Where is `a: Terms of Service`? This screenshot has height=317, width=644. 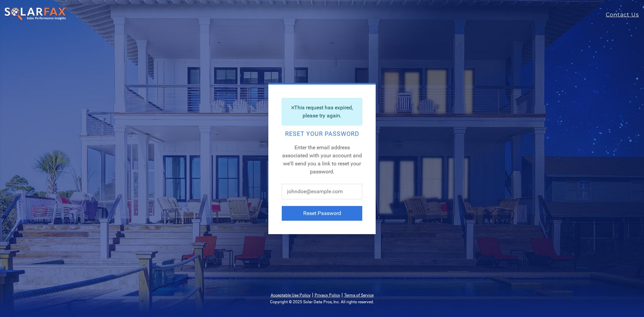 a: Terms of Service is located at coordinates (359, 295).